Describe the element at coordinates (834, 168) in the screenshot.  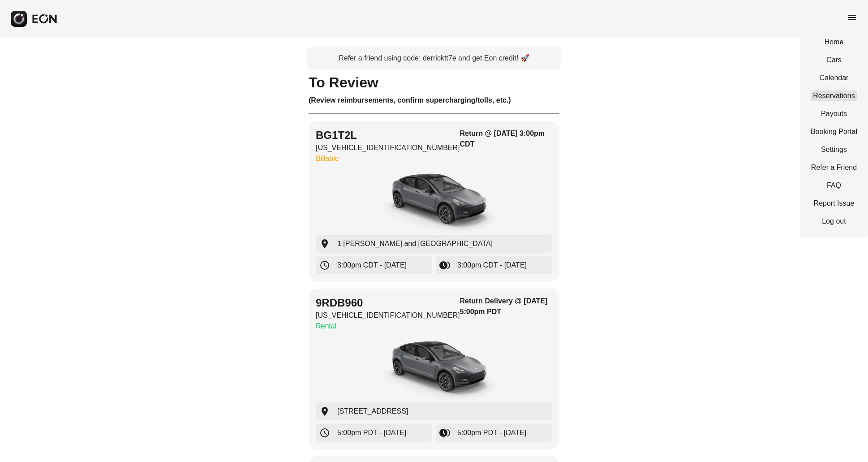
I see `a: Refer a Friend` at that location.